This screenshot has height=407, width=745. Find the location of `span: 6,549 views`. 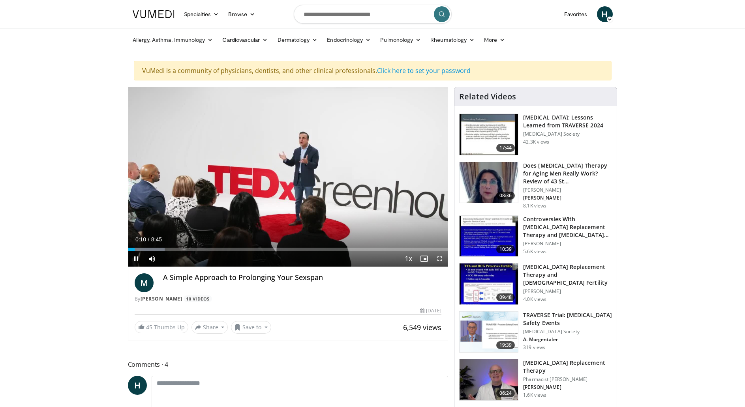

span: 6,549 views is located at coordinates (422, 328).